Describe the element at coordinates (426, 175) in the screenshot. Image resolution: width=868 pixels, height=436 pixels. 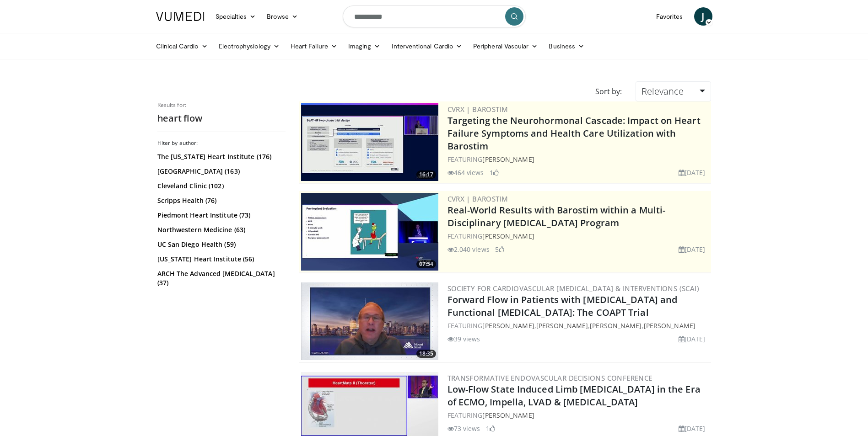
I see `span: 16:17` at that location.